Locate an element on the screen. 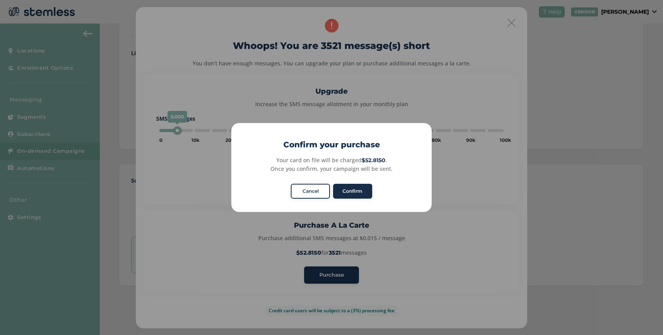  button: Cancel is located at coordinates (311, 191).